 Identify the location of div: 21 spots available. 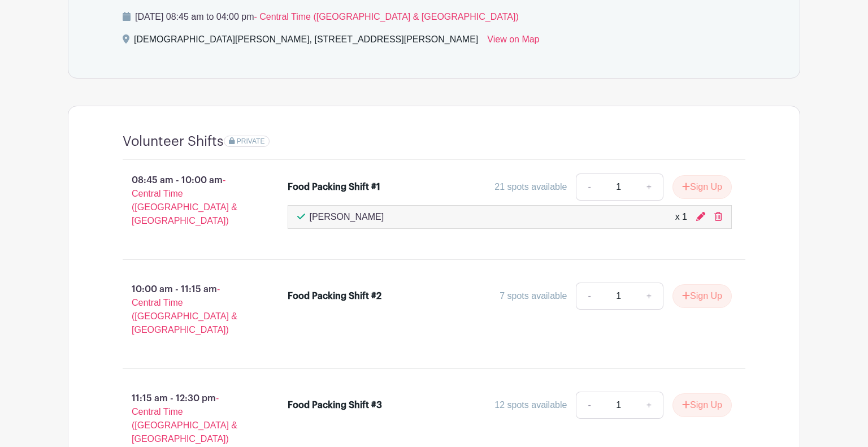
(531, 187).